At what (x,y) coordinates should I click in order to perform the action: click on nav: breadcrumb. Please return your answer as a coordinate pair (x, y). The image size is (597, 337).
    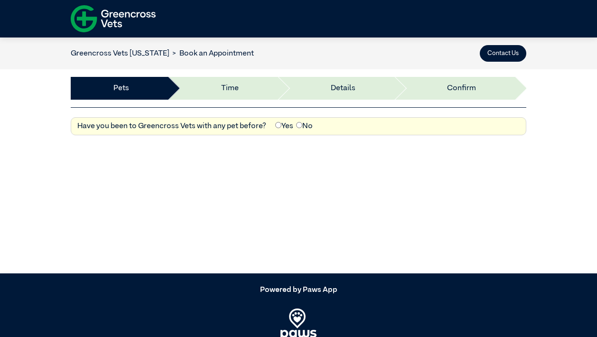
    Looking at the image, I should click on (162, 54).